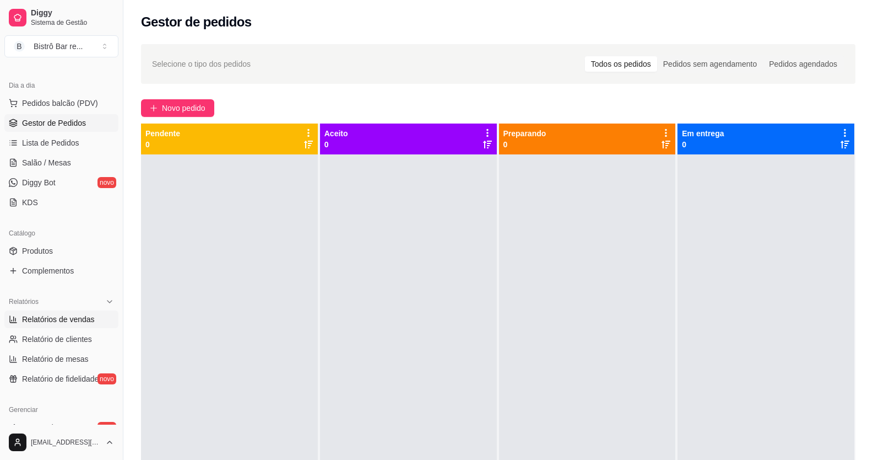 This screenshot has height=460, width=873. I want to click on div: Todos os pedidos, so click(621, 64).